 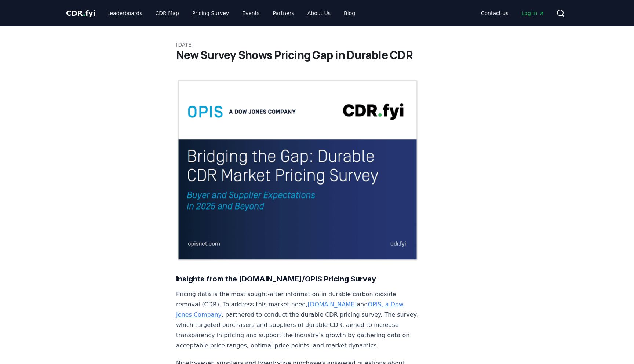 I want to click on p: Pricing data is the most sought-after information in durable carbon dioxide removal (CDR). To add..., so click(x=297, y=320).